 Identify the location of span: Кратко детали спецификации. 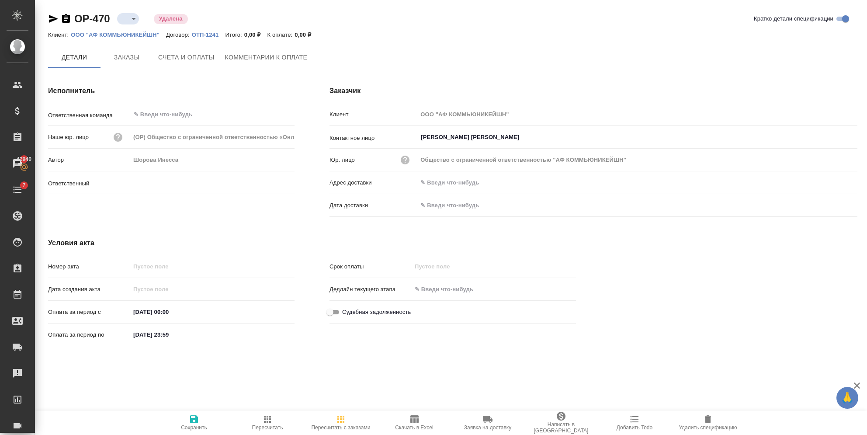
(793, 19).